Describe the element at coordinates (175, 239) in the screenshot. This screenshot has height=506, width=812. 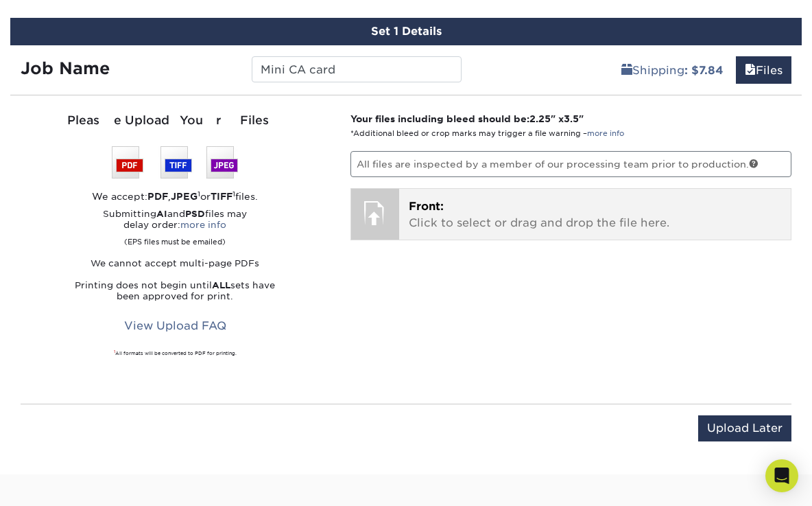
I see `small: (EPS files must be emailed)` at that location.